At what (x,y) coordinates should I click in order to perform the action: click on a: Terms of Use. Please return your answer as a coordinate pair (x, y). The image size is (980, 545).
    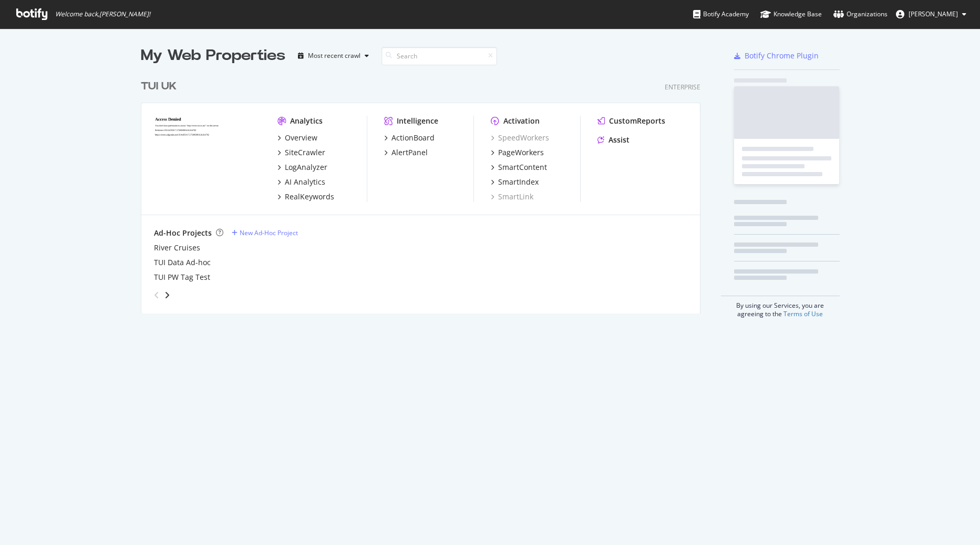
    Looking at the image, I should click on (803, 313).